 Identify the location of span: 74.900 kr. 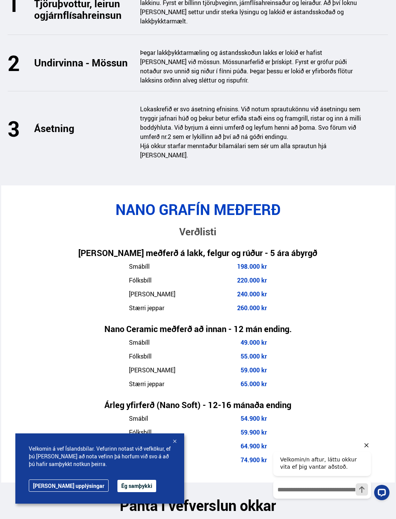
(254, 460).